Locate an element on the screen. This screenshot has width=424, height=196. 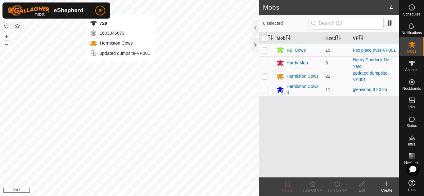
div: Turn Off VP is located at coordinates (312, 191).